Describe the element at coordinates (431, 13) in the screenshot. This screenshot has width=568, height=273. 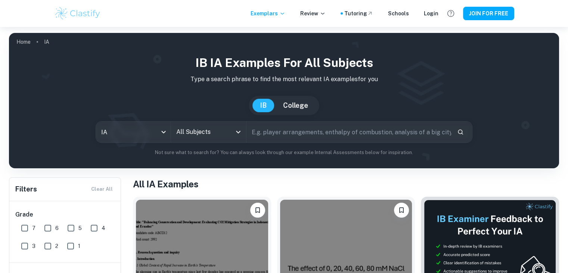
I see `a: Login` at that location.